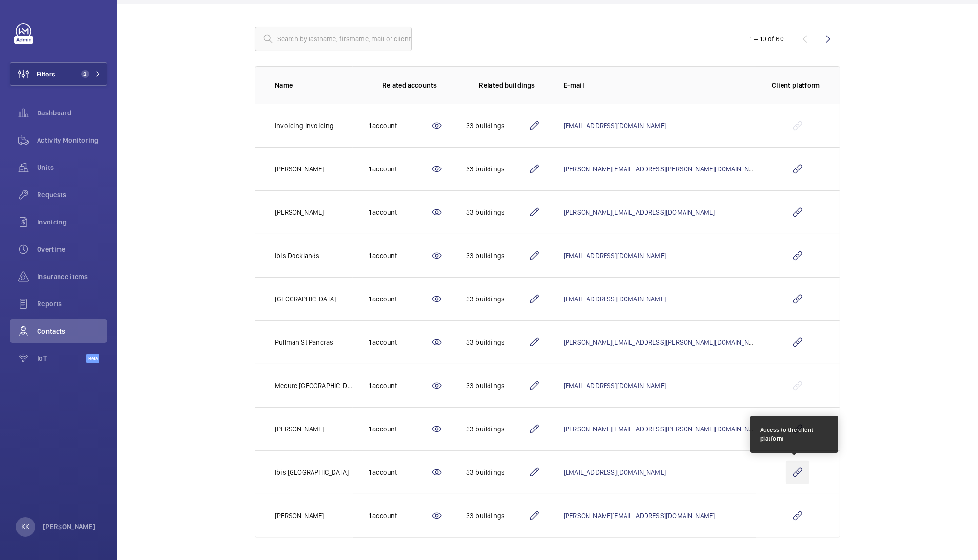  I want to click on span: Beta, so click(93, 359).